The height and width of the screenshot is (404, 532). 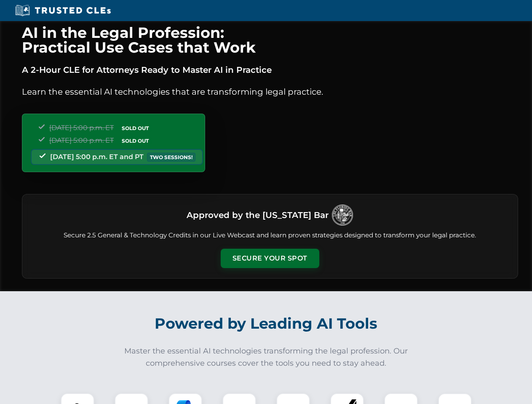 I want to click on button: Secure Your Spot, so click(x=270, y=259).